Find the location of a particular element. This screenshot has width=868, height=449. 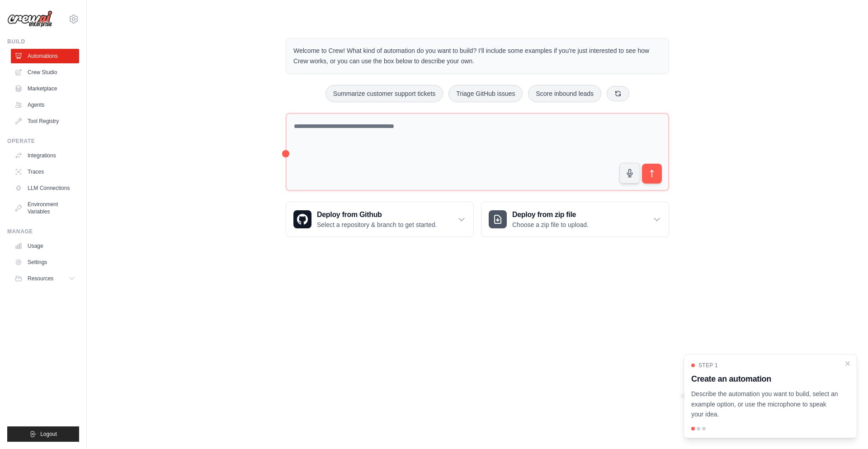

h3: Create an automation is located at coordinates (765, 379).